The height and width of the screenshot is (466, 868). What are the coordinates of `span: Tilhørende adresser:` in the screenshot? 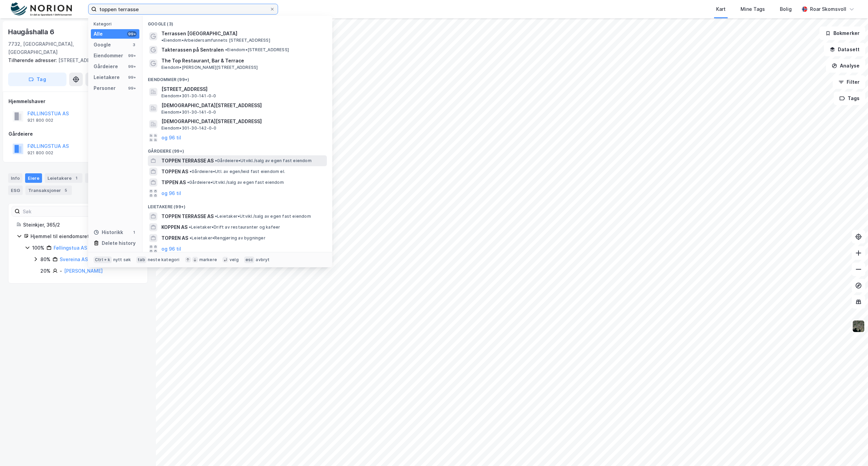 It's located at (33, 60).